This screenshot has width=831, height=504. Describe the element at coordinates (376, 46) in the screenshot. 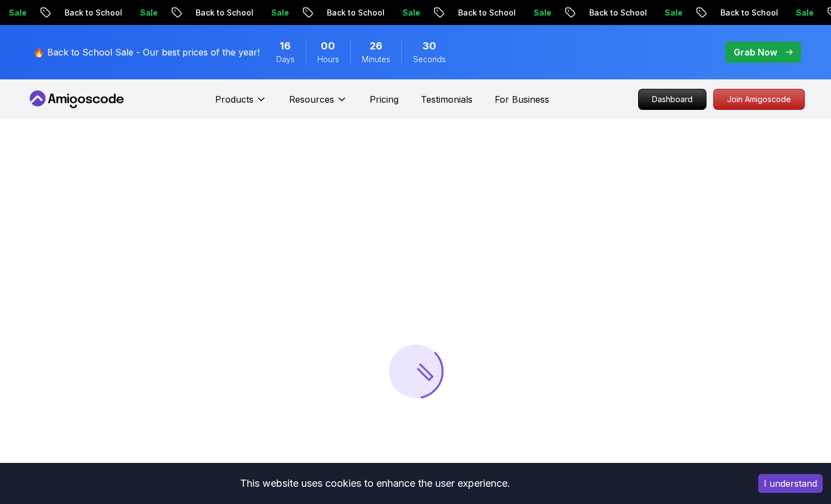

I see `span: 26 Minutes` at that location.